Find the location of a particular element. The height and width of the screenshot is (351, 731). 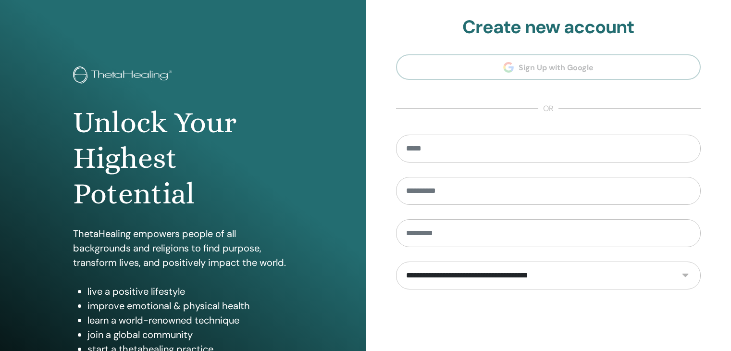

li: learn a world-renowned technique is located at coordinates (190, 320).